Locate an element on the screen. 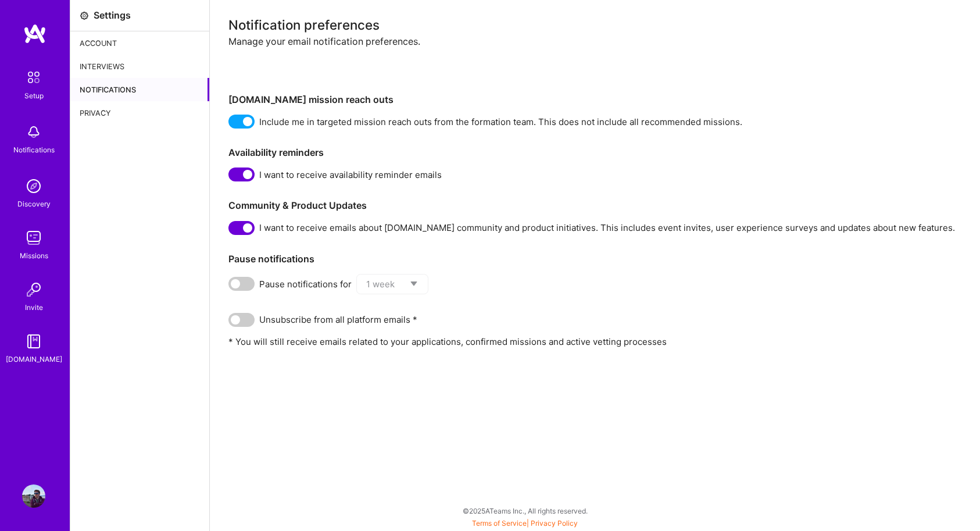 The image size is (980, 531). i: icon Settings is located at coordinates (84, 16).